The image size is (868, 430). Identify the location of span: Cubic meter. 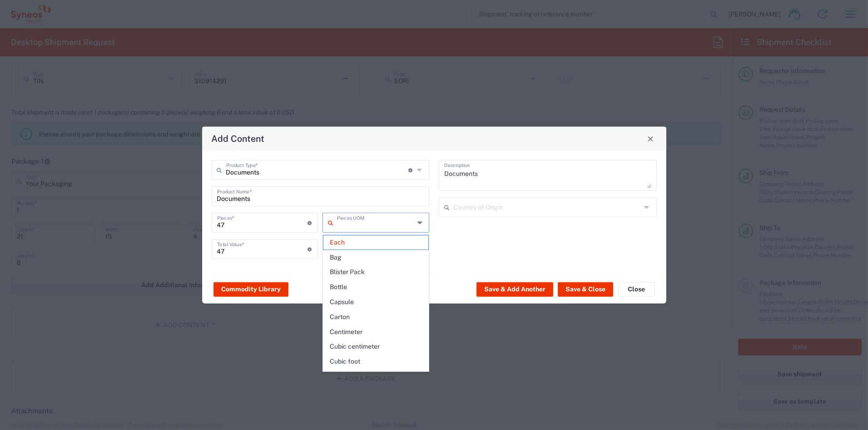
(376, 376).